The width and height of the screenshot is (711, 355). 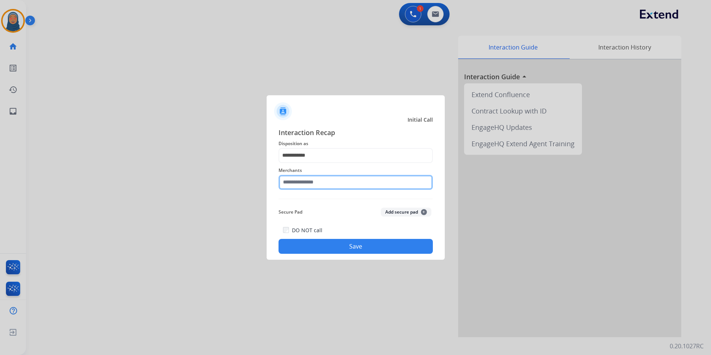 What do you see at coordinates (356, 199) in the screenshot?
I see `img: contact-recap-line.svg` at bounding box center [356, 199].